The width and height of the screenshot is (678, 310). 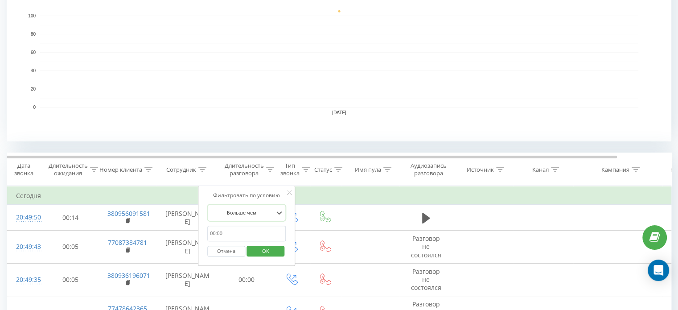 I want to click on a: 380936196071, so click(x=129, y=275).